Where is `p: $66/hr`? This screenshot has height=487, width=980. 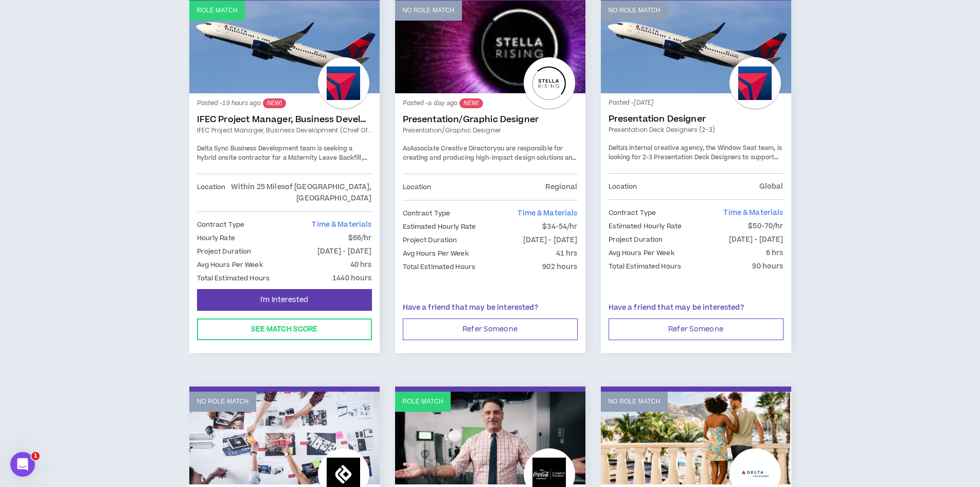
p: $66/hr is located at coordinates (360, 238).